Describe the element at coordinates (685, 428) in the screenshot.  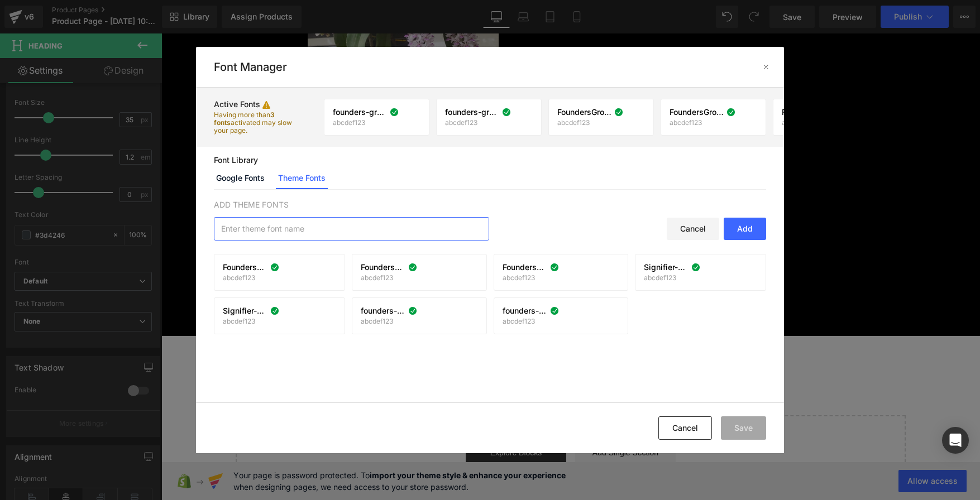
I see `button: Cancel` at that location.